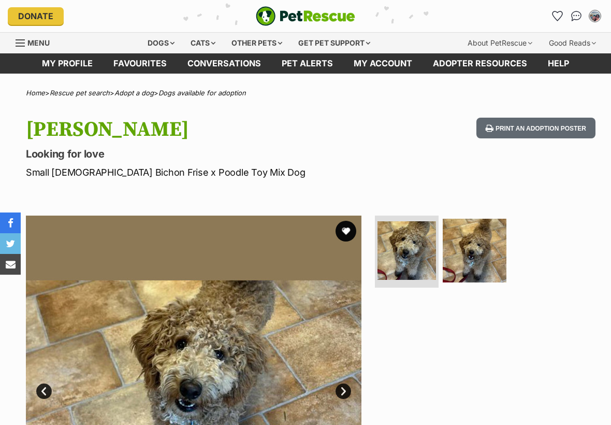 This screenshot has width=611, height=425. I want to click on button: My account, so click(595, 16).